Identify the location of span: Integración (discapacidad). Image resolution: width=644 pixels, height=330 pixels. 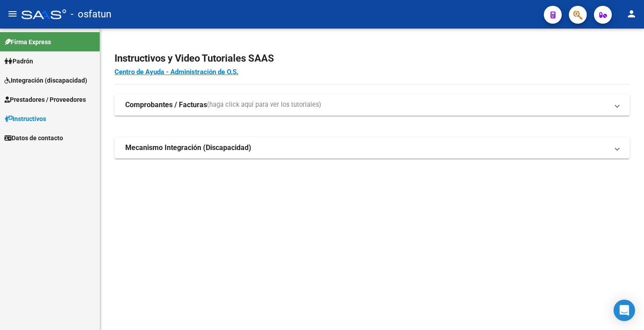
(45, 80).